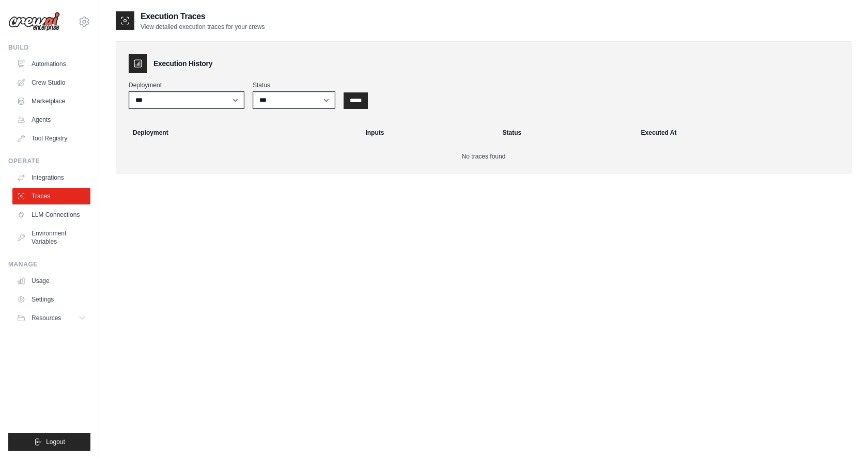  What do you see at coordinates (294, 86) in the screenshot?
I see `label: Status` at bounding box center [294, 86].